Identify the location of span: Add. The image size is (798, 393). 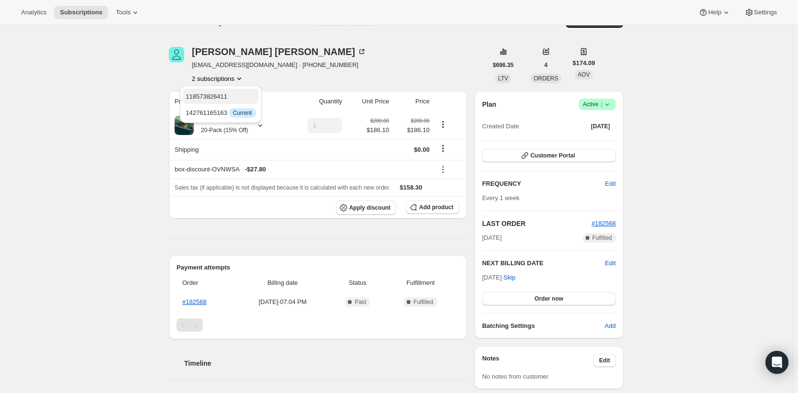
(610, 326).